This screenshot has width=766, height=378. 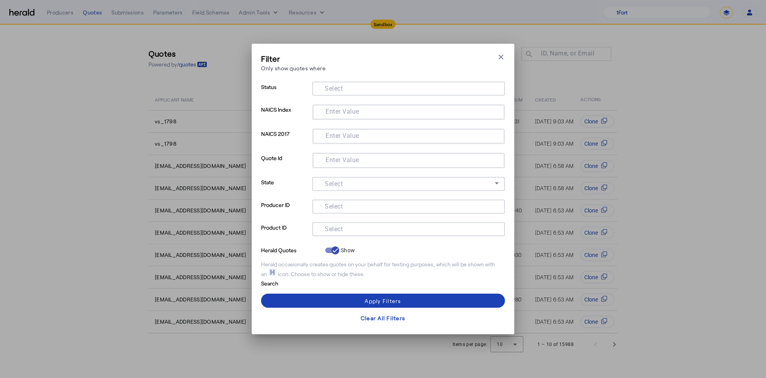 What do you see at coordinates (285, 165) in the screenshot?
I see `p: Quote Id` at bounding box center [285, 165].